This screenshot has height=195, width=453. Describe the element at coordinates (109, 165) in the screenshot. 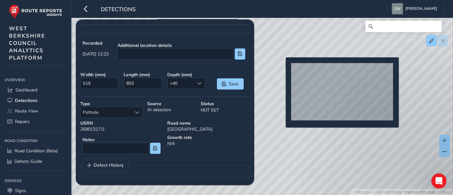

I see `span: Defect History` at that location.